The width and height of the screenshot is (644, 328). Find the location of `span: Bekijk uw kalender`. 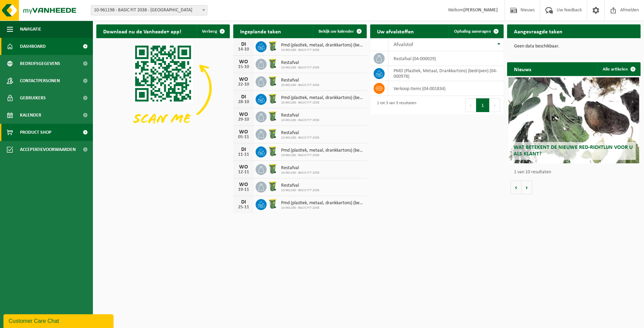

span: Bekijk uw kalender is located at coordinates (336, 32).